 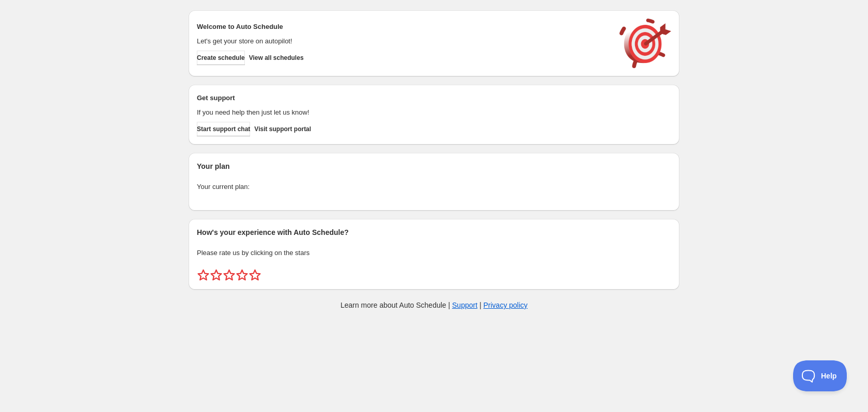 I want to click on a: Start support chat, so click(x=223, y=129).